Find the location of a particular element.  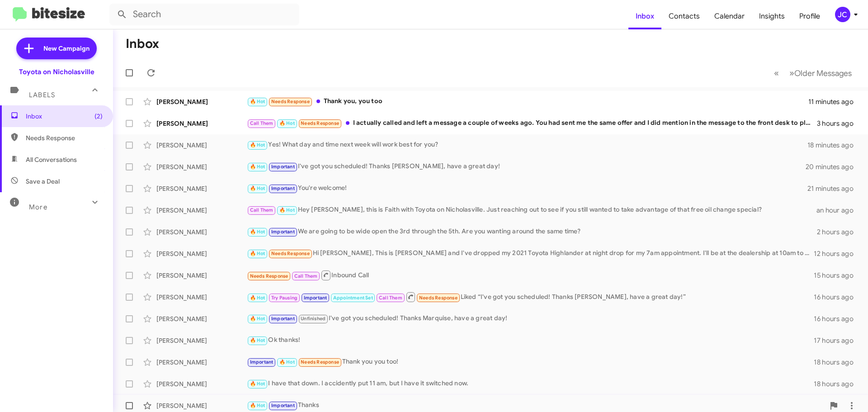

span: Profile is located at coordinates (810, 16).